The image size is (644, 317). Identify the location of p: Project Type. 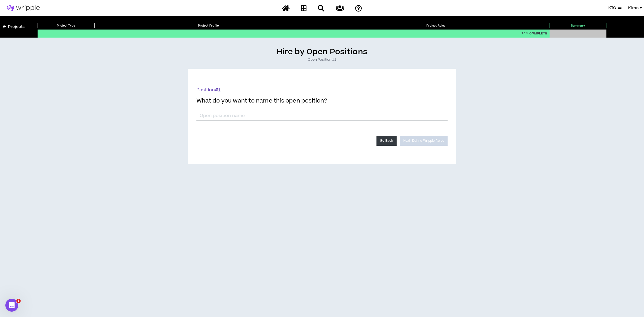
(66, 26).